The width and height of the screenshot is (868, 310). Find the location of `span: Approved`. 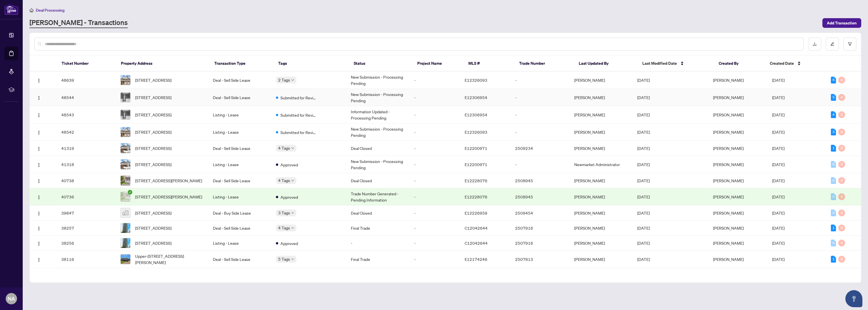

span: Approved is located at coordinates (290, 197).